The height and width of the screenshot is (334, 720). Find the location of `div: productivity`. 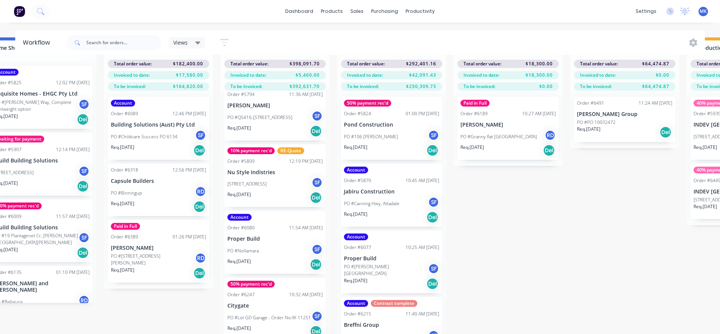

div: productivity is located at coordinates (420, 11).